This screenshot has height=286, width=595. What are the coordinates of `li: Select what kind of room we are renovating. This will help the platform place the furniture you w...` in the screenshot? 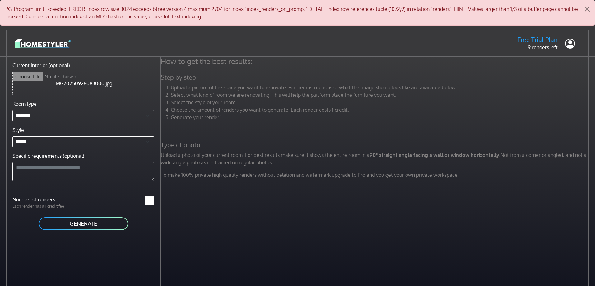 It's located at (381, 95).